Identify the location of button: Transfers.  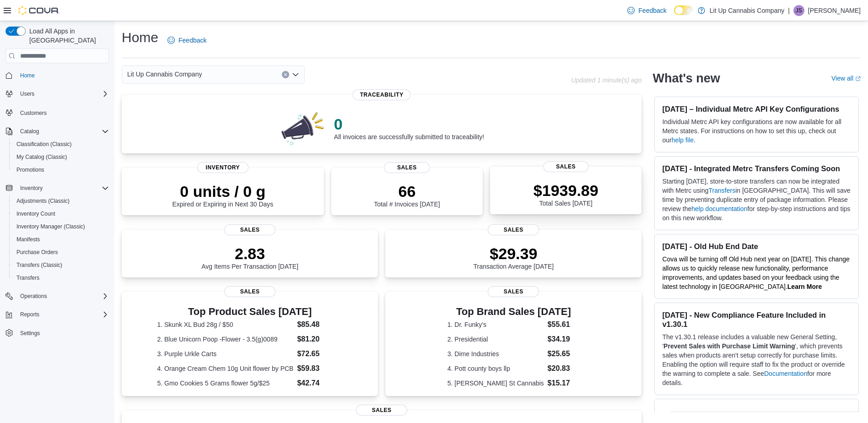
(61, 278).